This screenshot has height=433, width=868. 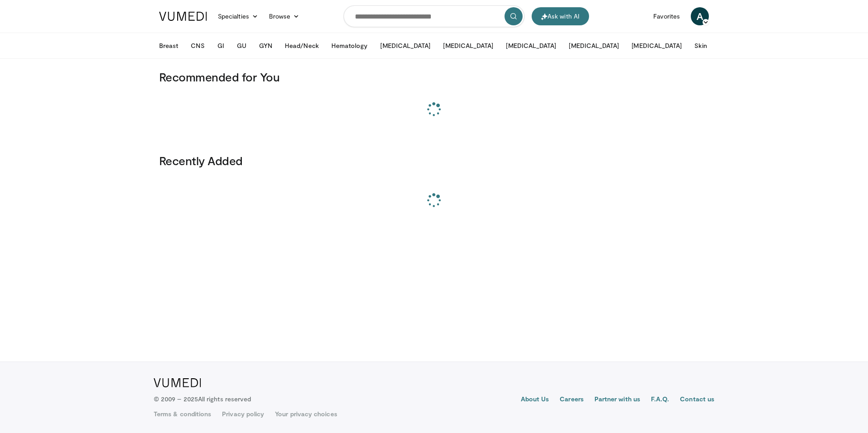 I want to click on button: CNS, so click(x=198, y=46).